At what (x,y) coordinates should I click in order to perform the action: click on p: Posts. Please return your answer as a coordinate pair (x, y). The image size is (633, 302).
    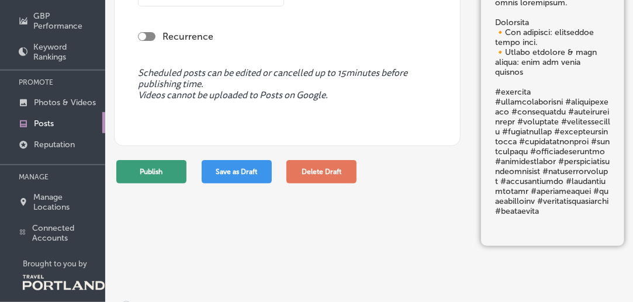
    Looking at the image, I should click on (44, 123).